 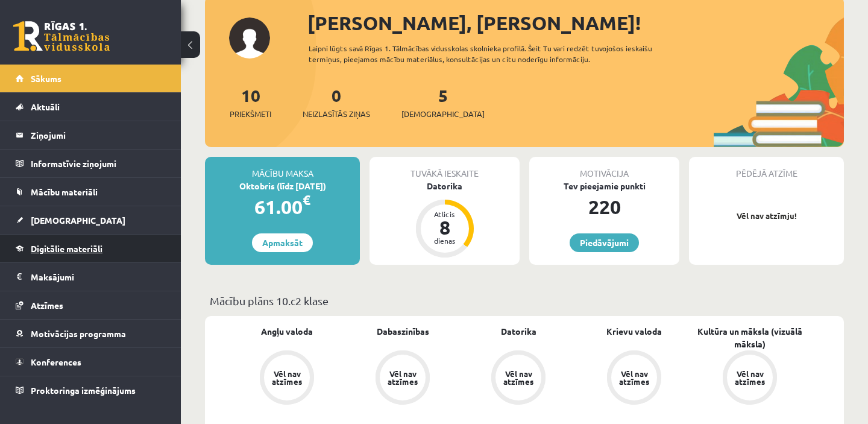 I want to click on a: Aktuāli, so click(x=90, y=106).